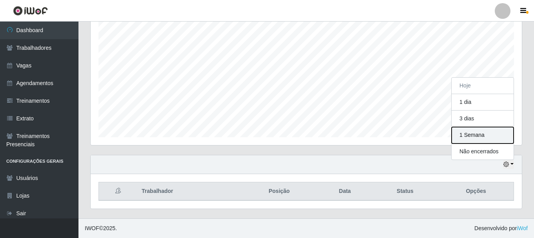 This screenshot has width=534, height=238. I want to click on th: Data, so click(345, 191).